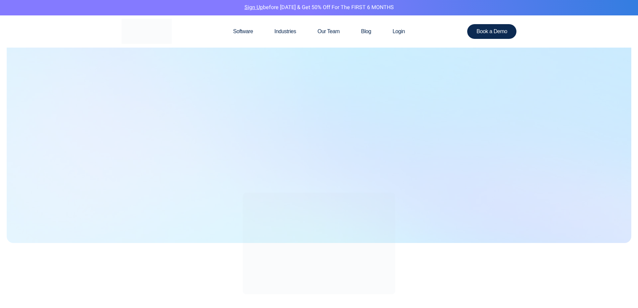  What do you see at coordinates (366, 32) in the screenshot?
I see `a: Blog` at bounding box center [366, 32].